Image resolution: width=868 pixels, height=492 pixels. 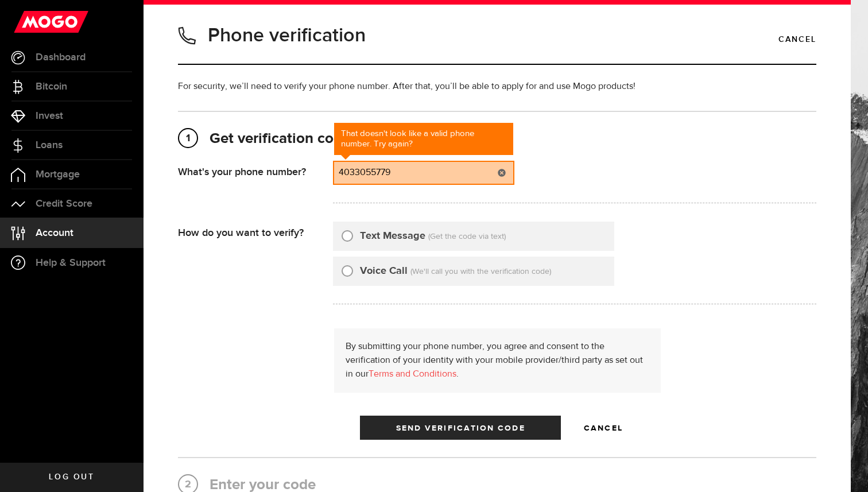 What do you see at coordinates (286, 36) in the screenshot?
I see `h1: Phone verification` at bounding box center [286, 36].